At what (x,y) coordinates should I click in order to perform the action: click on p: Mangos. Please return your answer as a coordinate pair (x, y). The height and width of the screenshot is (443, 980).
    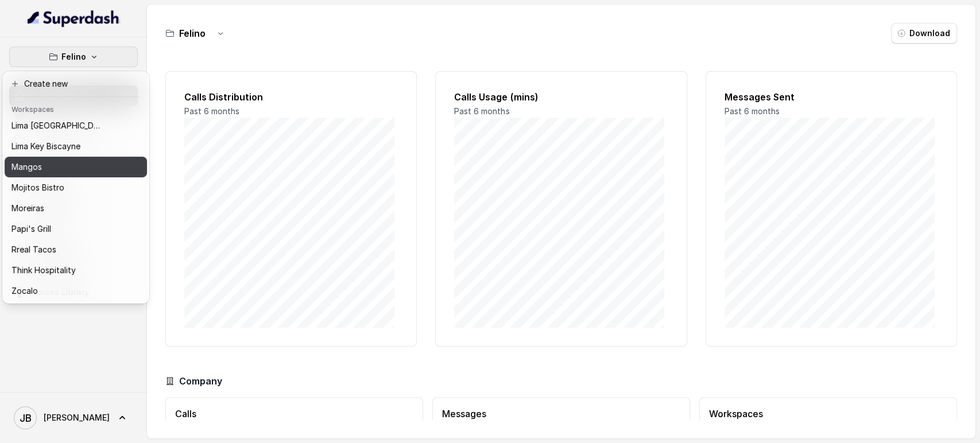
    Looking at the image, I should click on (26, 167).